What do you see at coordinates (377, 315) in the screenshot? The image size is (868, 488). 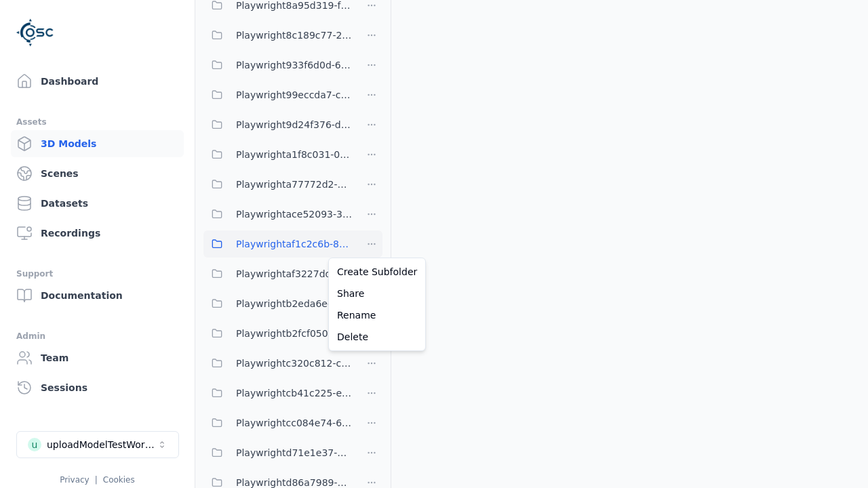 I see `div: Rename` at bounding box center [377, 315].